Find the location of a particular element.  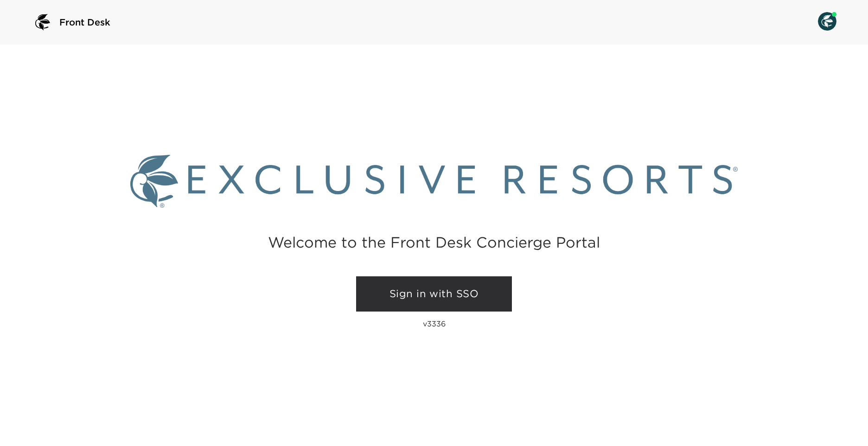

img: logo is located at coordinates (43, 22).